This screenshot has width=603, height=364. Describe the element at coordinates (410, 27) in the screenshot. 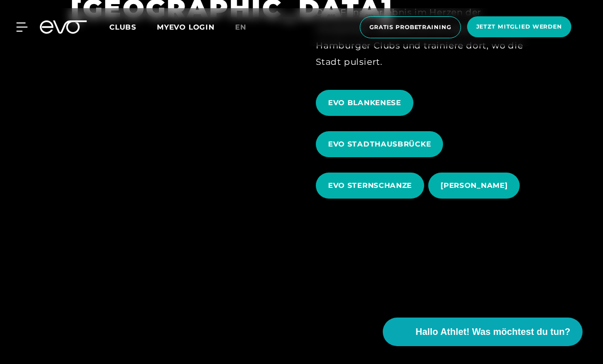

I see `a: Gratis Probetraining` at that location.